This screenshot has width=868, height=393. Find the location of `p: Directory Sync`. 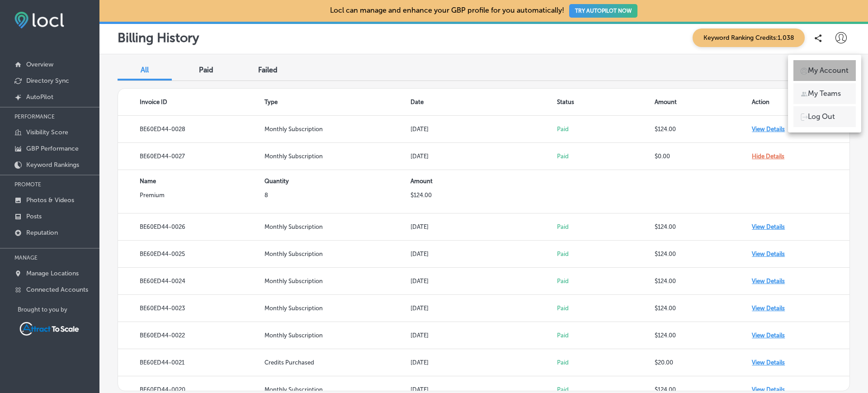

p: Directory Sync is located at coordinates (48, 81).